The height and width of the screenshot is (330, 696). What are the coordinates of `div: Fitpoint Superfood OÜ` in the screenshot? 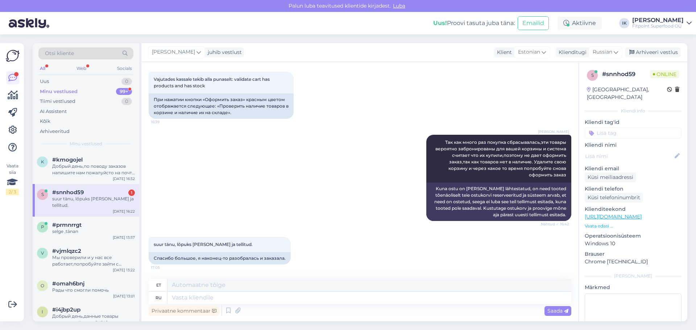 It's located at (658, 26).